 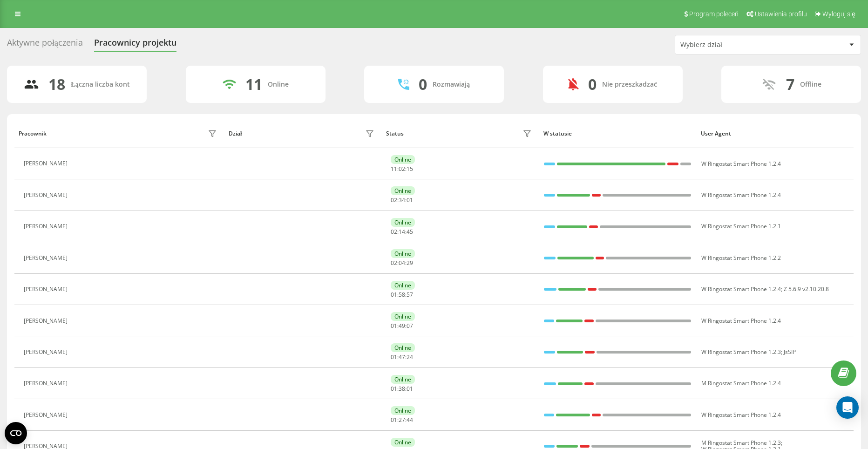 What do you see at coordinates (402, 200) in the screenshot?
I see `span: 34` at bounding box center [402, 200].